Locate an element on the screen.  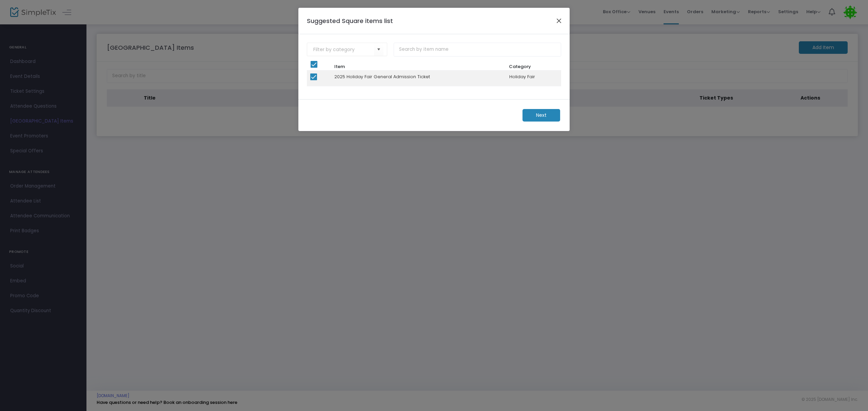
input: Filter by category is located at coordinates (344, 50).